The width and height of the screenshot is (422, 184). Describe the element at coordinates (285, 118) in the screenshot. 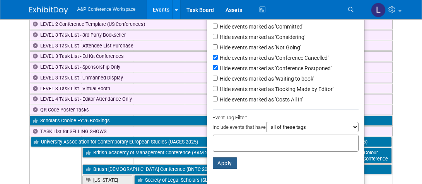

I see `div: Event Tag Filter:` at that location.